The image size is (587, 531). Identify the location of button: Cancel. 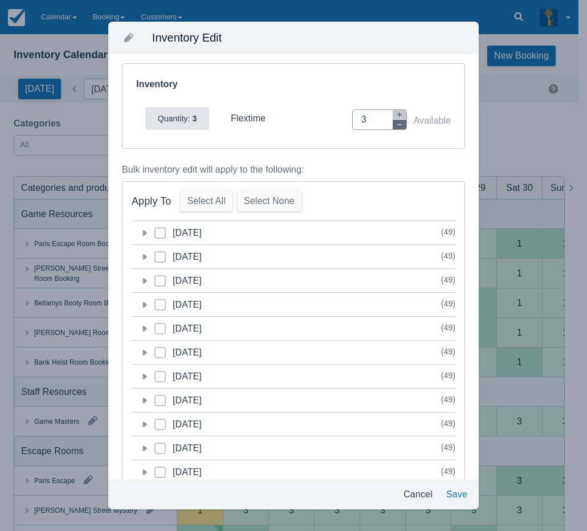
(418, 495).